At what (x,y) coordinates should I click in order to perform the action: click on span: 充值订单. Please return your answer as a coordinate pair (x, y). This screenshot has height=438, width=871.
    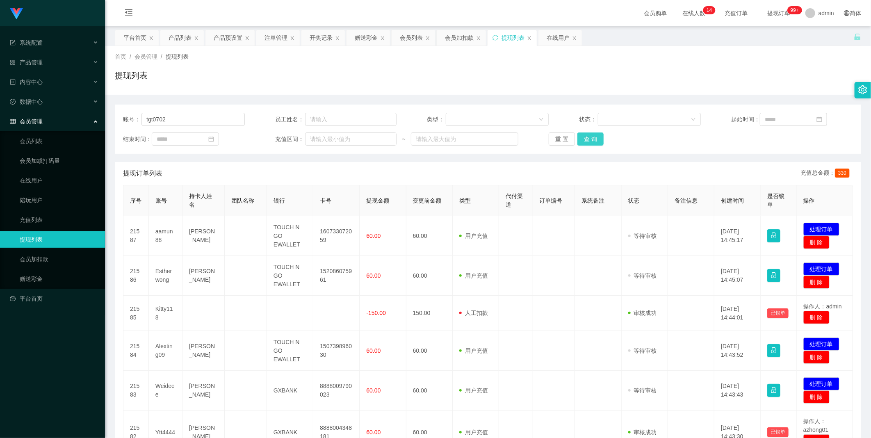
    Looking at the image, I should click on (737, 13).